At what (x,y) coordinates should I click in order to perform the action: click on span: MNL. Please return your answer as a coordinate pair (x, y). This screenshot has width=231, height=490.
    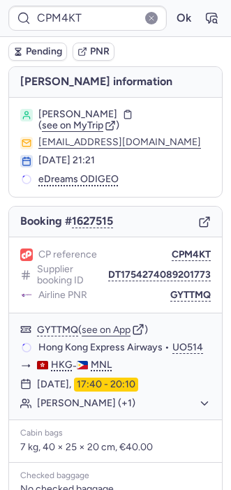
    Looking at the image, I should click on (101, 365).